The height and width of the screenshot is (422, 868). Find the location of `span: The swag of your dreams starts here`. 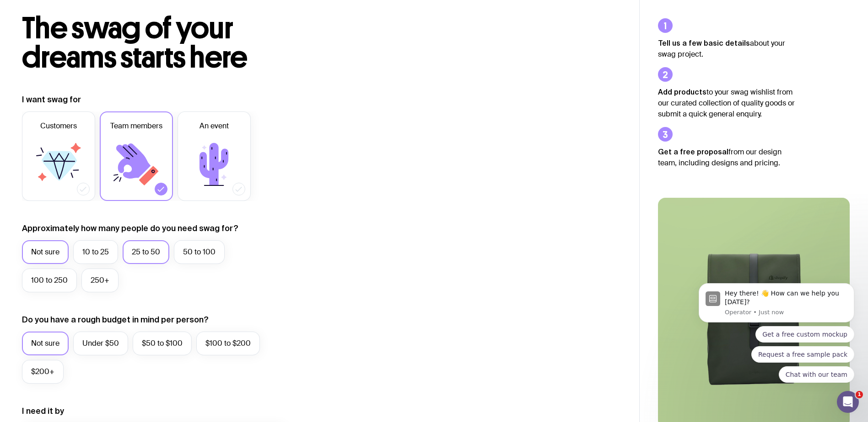

span: The swag of your dreams starts here is located at coordinates (135, 42).